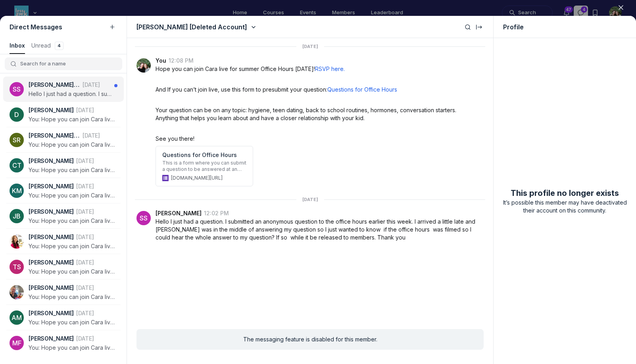 This screenshot has height=364, width=636. Describe the element at coordinates (329, 68) in the screenshot. I see `a: RSVP here.` at that location.